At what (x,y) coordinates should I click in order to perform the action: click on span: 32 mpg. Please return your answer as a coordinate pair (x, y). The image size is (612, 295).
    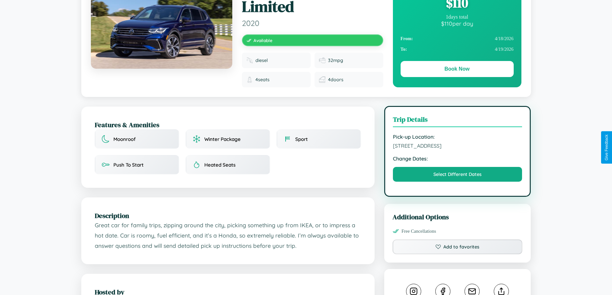
    Looking at the image, I should click on (336, 60).